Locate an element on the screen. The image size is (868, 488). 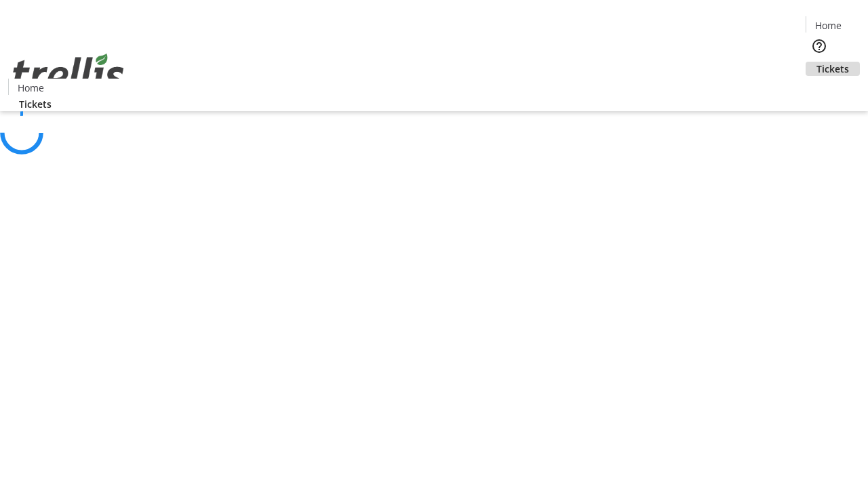
img: Orient E2E Organization UAVHv5vGTi's Logo is located at coordinates (69, 72).